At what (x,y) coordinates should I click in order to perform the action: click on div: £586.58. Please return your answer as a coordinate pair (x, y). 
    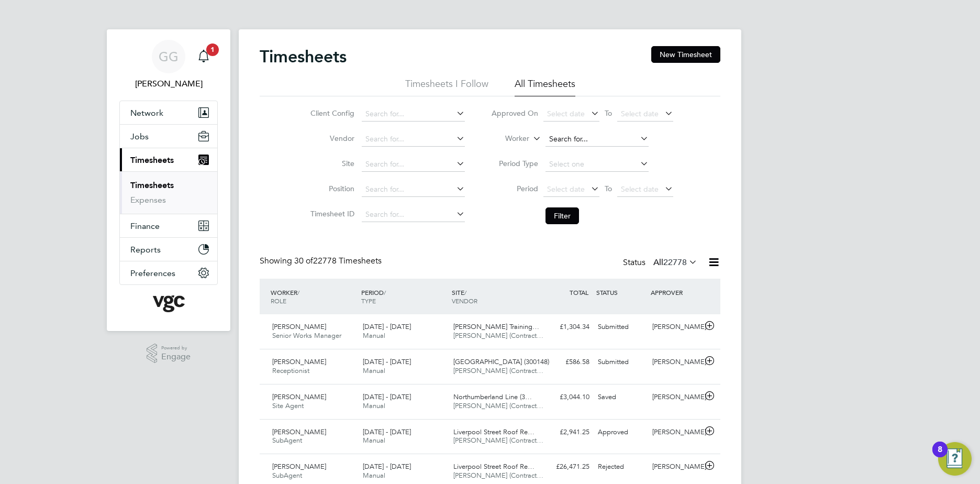
    Looking at the image, I should click on (567, 362).